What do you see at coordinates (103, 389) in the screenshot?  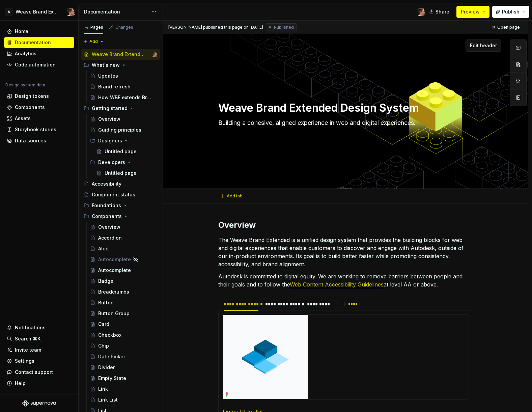 I see `div: Link` at bounding box center [103, 389].